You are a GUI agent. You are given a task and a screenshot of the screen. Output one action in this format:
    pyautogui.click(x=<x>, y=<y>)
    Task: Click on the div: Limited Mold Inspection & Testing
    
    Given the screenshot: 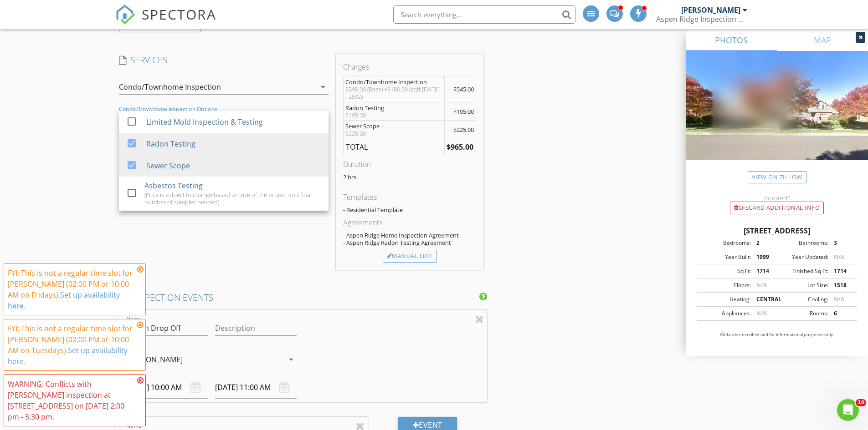 What is the action you would take?
    pyautogui.click(x=204, y=122)
    